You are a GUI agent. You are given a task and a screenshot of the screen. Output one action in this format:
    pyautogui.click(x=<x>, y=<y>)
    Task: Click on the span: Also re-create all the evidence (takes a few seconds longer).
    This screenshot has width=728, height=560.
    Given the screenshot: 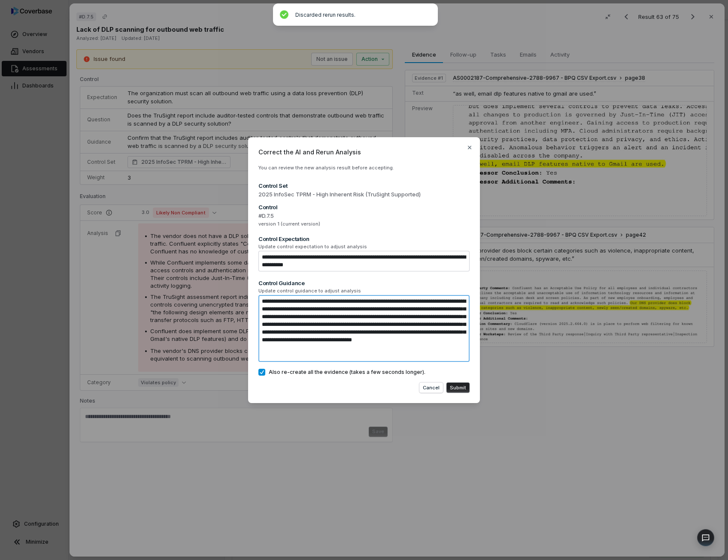 What is the action you would take?
    pyautogui.click(x=347, y=372)
    